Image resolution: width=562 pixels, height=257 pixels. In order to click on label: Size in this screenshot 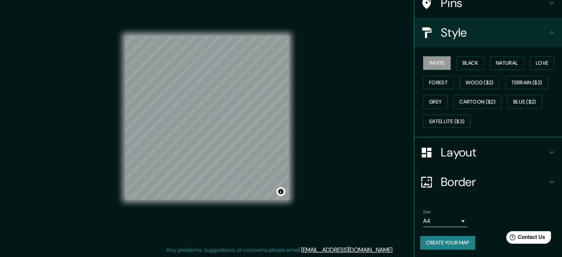, I will do `click(426, 212)`.